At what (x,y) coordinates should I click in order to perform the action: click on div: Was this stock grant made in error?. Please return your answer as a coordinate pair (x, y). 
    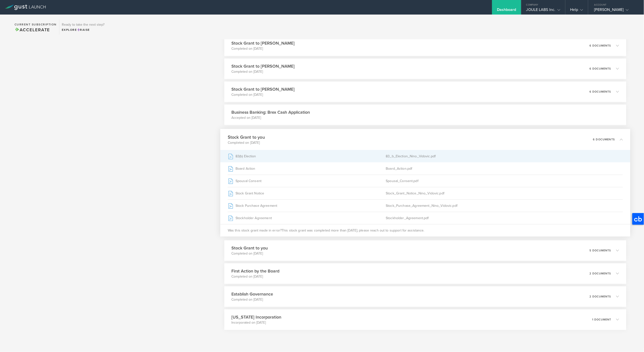
    Looking at the image, I should click on (425, 230).